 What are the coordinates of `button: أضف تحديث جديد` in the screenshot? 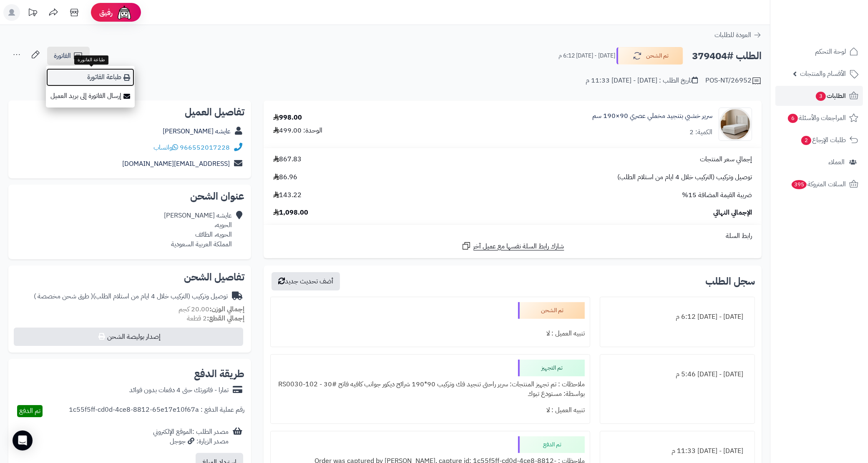 It's located at (306, 281).